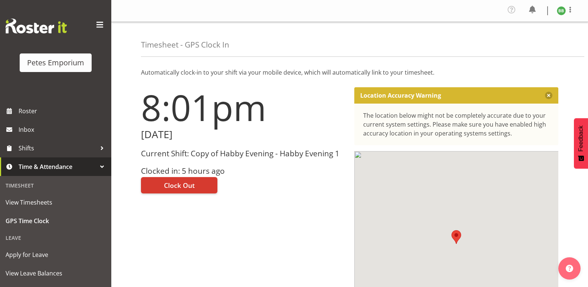 The image size is (588, 287). What do you see at coordinates (58, 148) in the screenshot?
I see `span: Shifts` at bounding box center [58, 148].